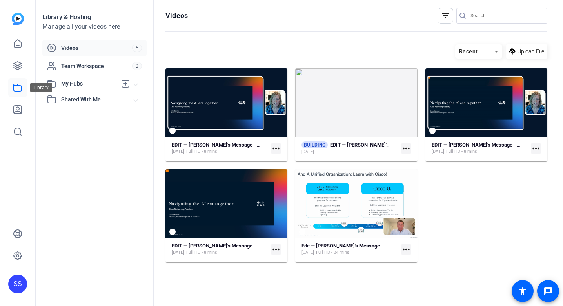 Image resolution: width=563 pixels, height=306 pixels. What do you see at coordinates (446, 16) in the screenshot?
I see `mat-icon: filter_list` at bounding box center [446, 16].